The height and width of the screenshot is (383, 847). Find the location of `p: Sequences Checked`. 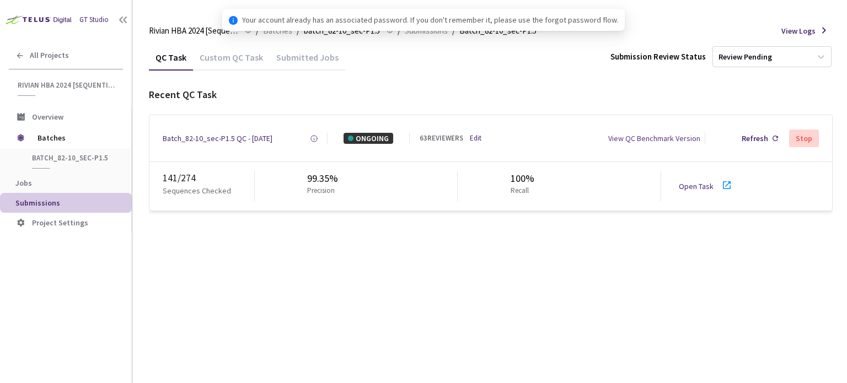

p: Sequences Checked is located at coordinates (197, 191).